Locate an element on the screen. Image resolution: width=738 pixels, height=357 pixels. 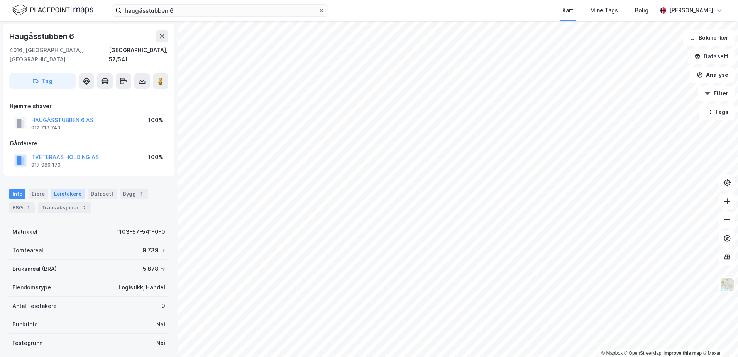
button: Bokmerker is located at coordinates (709, 38).